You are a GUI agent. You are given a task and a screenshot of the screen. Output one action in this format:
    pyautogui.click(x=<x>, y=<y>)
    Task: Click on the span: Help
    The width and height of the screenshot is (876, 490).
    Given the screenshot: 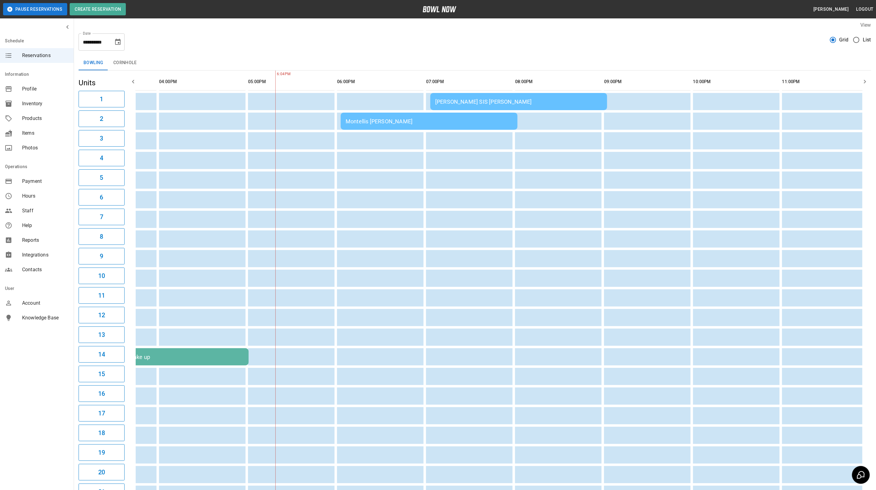 What is the action you would take?
    pyautogui.click(x=45, y=226)
    